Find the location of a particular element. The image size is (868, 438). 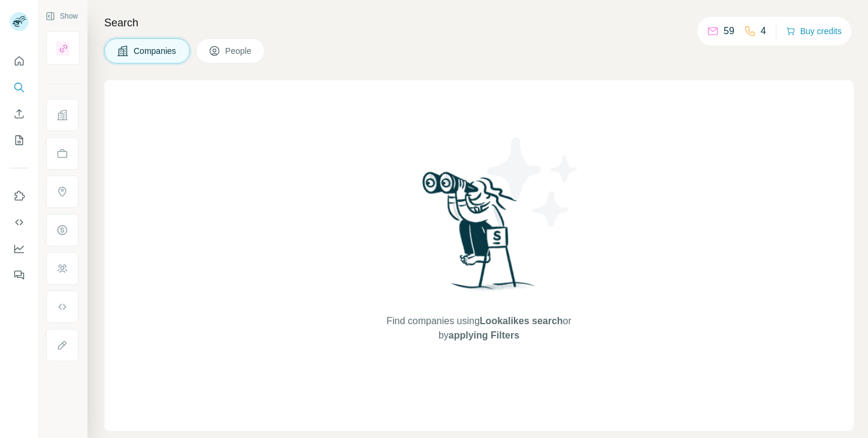

button: Use Surfe API is located at coordinates (19, 222).